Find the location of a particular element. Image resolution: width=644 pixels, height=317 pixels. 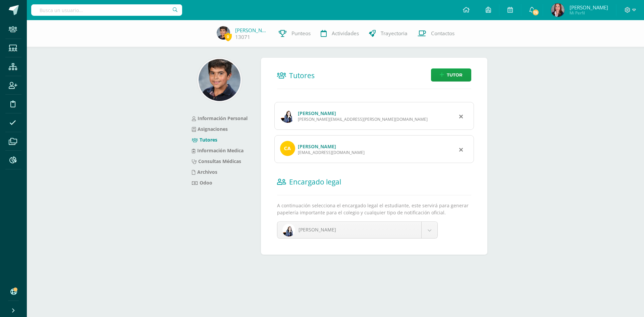

a: Información Medica is located at coordinates (217, 150).